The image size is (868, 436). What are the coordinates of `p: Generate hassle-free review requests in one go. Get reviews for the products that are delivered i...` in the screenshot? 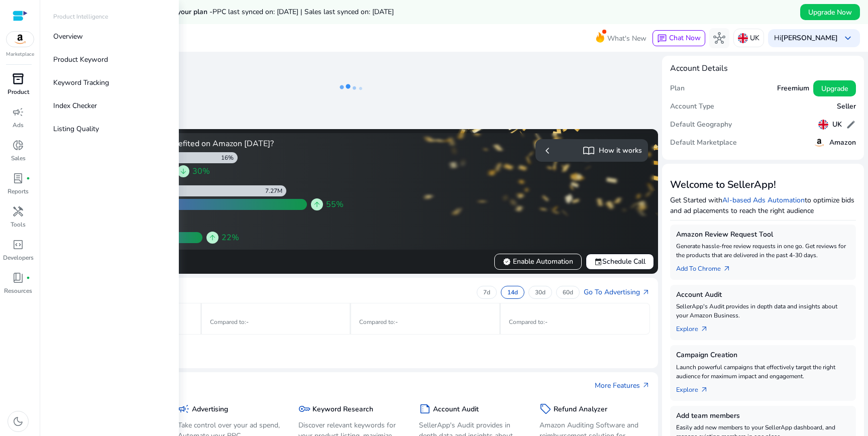 It's located at (763, 250).